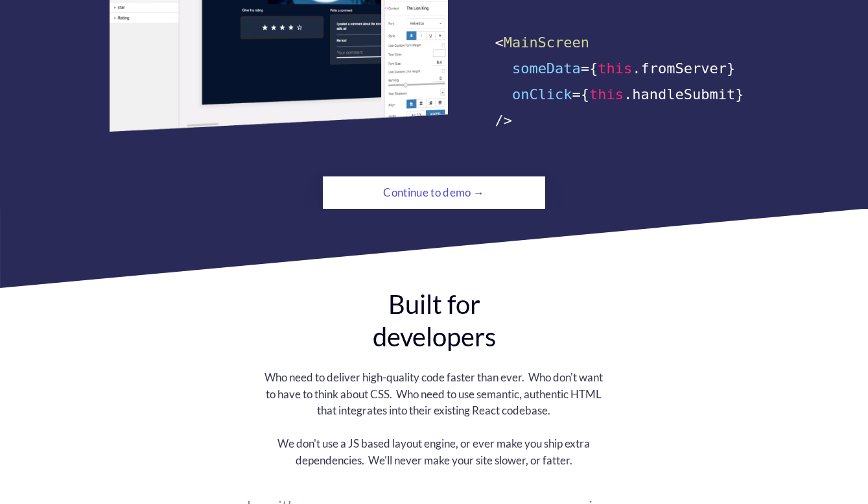  I want to click on span: onClick, so click(542, 94).